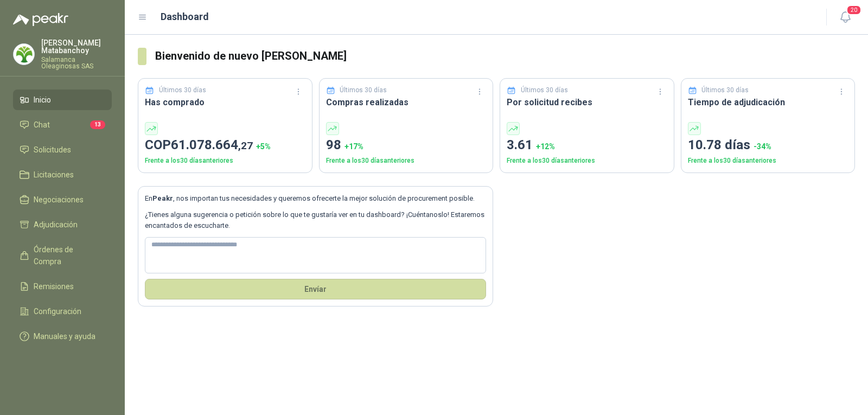  I want to click on span: -34 %, so click(762, 146).